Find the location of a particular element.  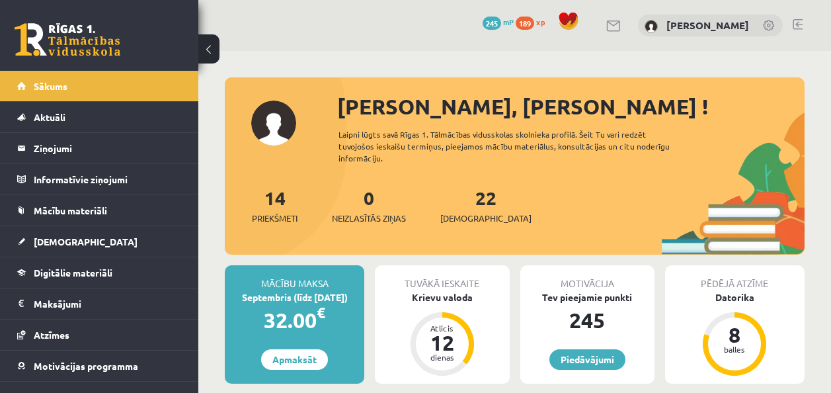

a: Informatīvie ziņojumi is located at coordinates (99, 179).